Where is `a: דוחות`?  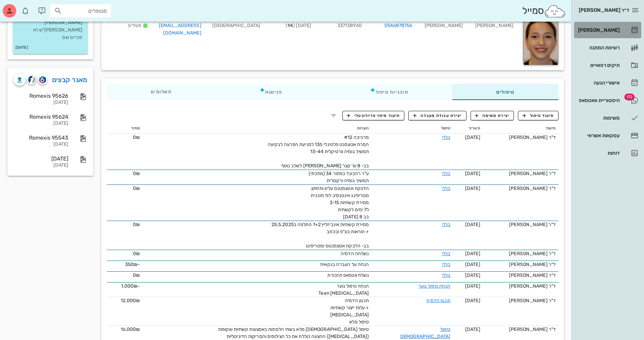 a: דוחות is located at coordinates (608, 153).